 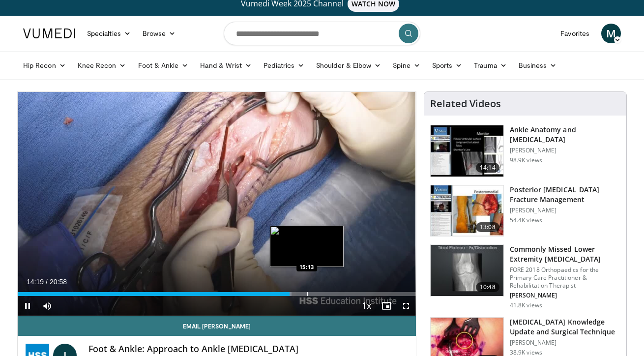 I want to click on button: Enable picture-in-picture mode, so click(x=386, y=306).